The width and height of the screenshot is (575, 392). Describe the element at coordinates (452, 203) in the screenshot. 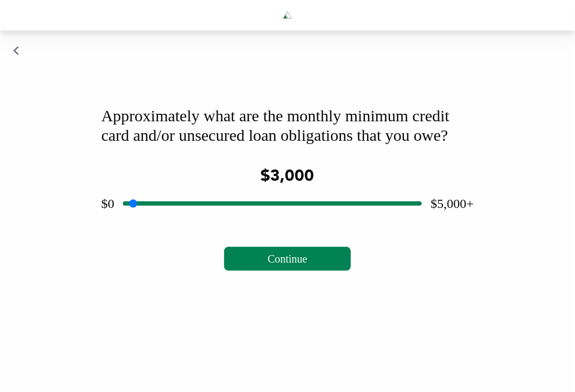

I see `span: $5,000+` at that location.